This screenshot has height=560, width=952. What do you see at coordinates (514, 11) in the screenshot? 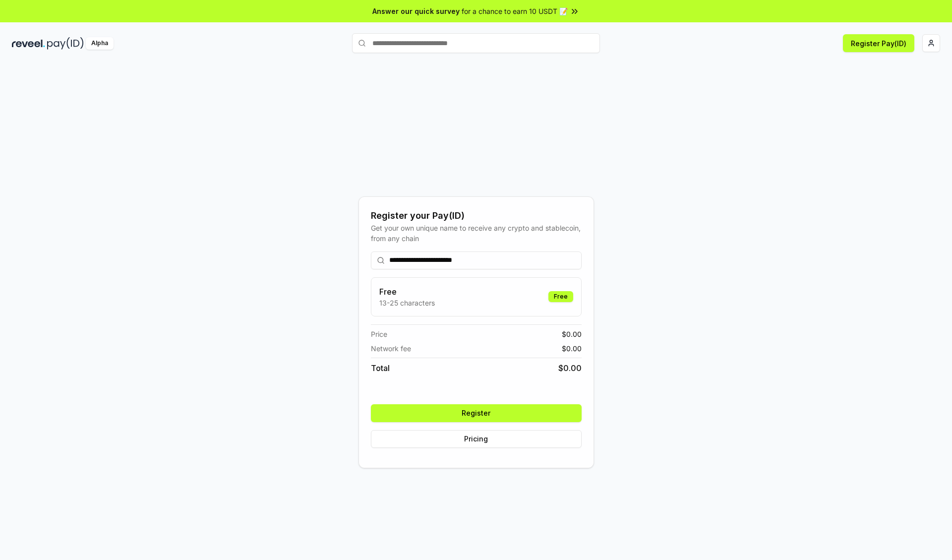
I see `span: for a chance to earn 10 USDT 📝` at bounding box center [514, 11].